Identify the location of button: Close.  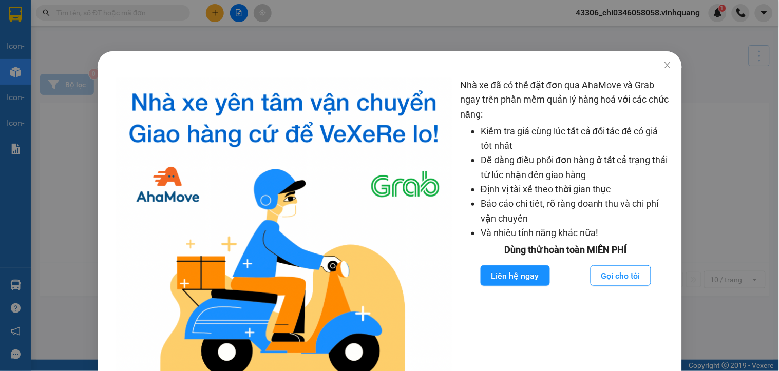
(667, 66).